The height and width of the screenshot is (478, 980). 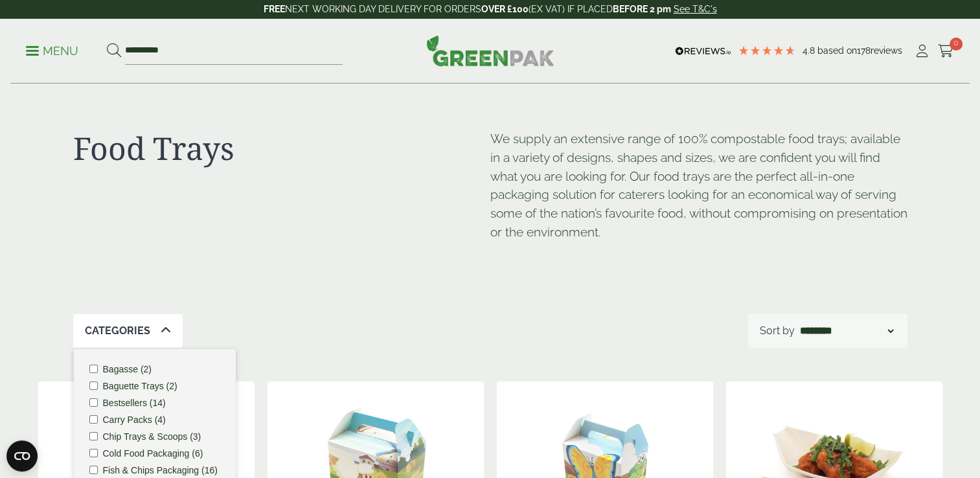 I want to click on strong: OVER £100, so click(x=504, y=9).